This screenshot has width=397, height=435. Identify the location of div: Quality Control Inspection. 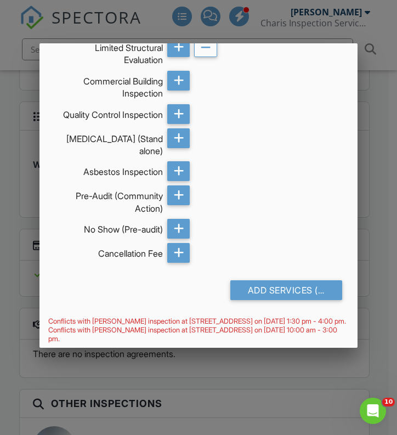
(108, 112).